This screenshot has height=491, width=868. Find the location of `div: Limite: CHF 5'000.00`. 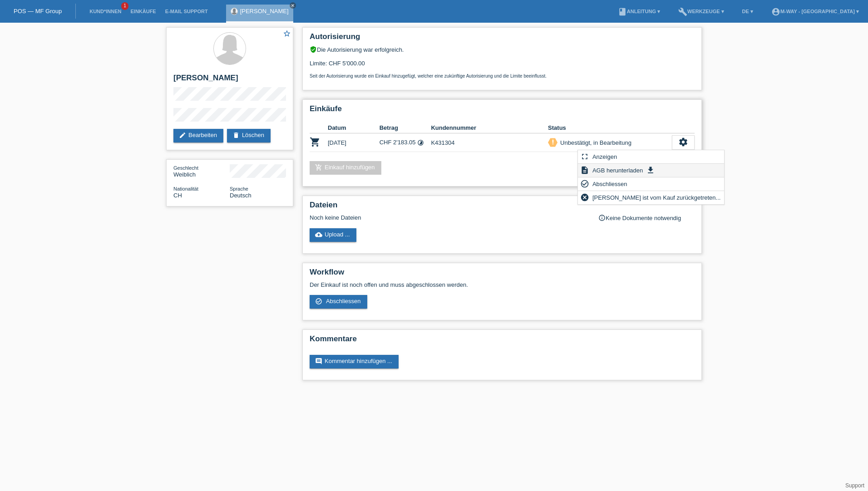

div: Limite: CHF 5'000.00 is located at coordinates (502, 66).